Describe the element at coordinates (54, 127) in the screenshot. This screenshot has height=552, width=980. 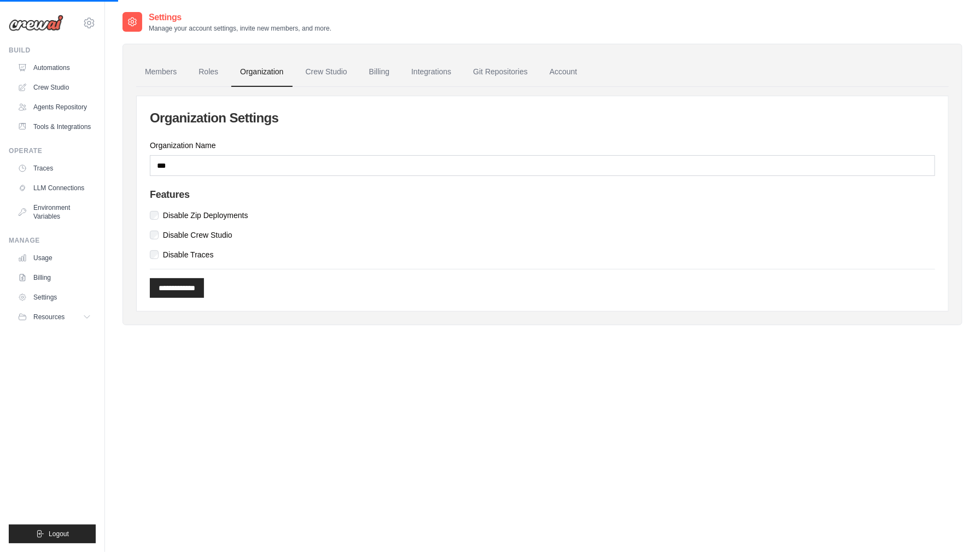
I see `a: Tools & Integrations` at that location.